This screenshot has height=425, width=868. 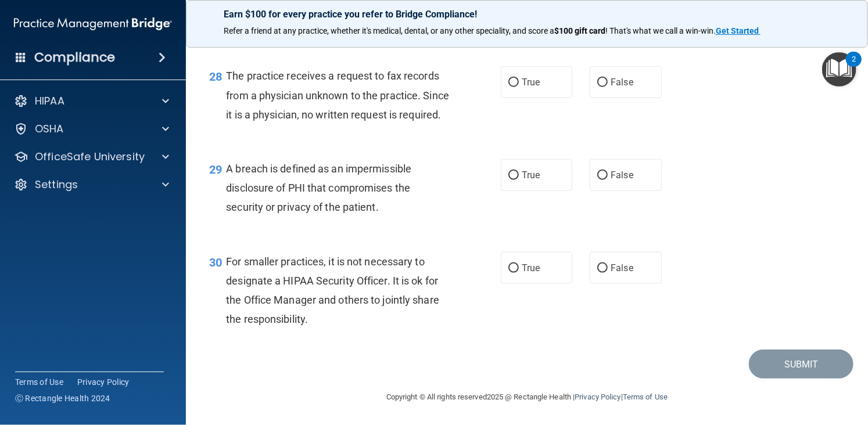 I want to click on span: 30, so click(x=215, y=262).